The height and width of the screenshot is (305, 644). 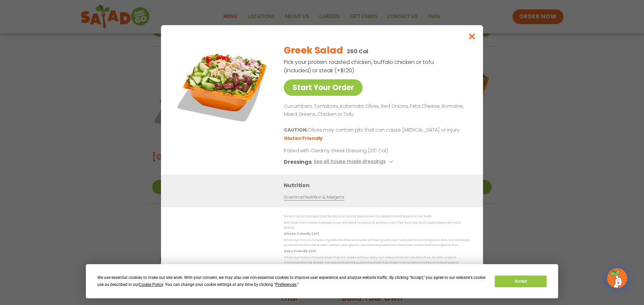 I want to click on p: While our menu includes ingredients that are made without gluten, our restaurants are not gluten ..., so click(x=377, y=243).